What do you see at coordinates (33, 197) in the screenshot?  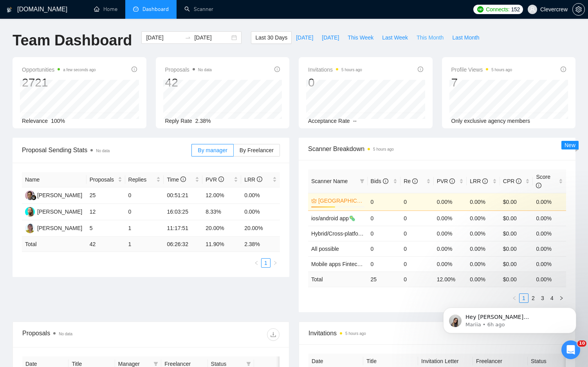 I see `img: gigradar-bm.png` at bounding box center [33, 197].